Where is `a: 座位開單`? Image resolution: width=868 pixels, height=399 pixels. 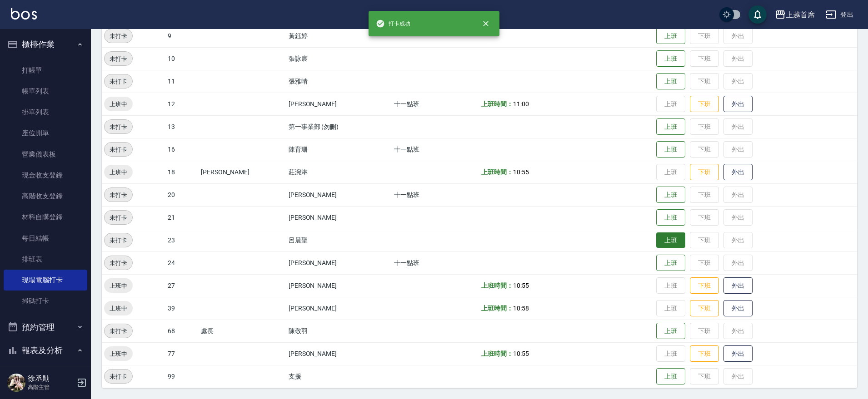
a: 座位開單 is located at coordinates (46, 133).